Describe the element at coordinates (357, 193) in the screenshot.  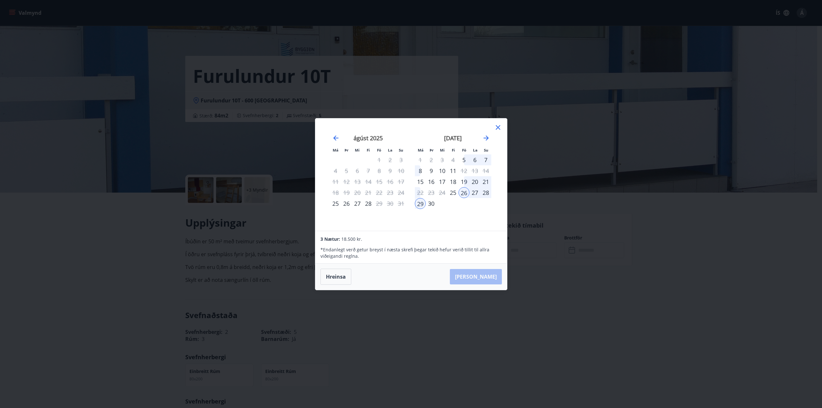
I see `td: Not available. miðvikudagur, 20. ágúst 2025` at that location.